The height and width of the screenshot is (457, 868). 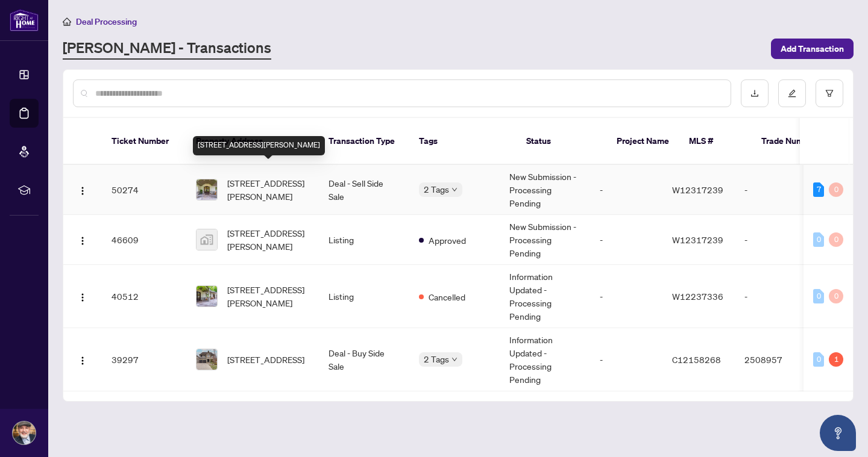 I want to click on button: edit, so click(x=793, y=94).